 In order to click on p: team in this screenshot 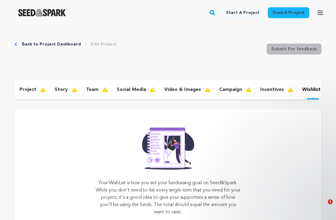, I will do `click(92, 90)`.